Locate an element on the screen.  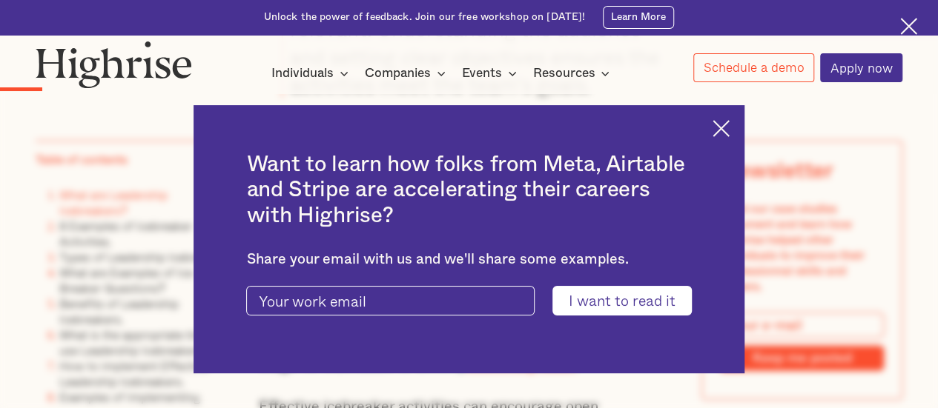
h2: Want to learn how folks from Meta, Airtable and Stripe are accelerating their careers with Highrise? is located at coordinates (469, 190).